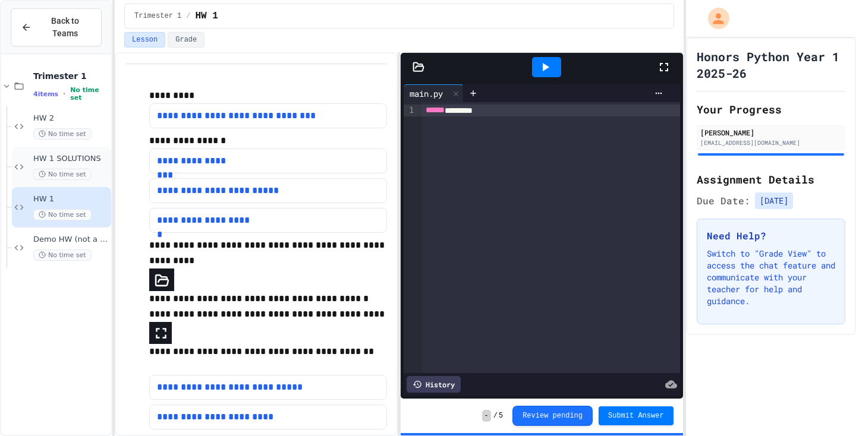  What do you see at coordinates (410, 111) in the screenshot?
I see `div: 1` at bounding box center [410, 111].